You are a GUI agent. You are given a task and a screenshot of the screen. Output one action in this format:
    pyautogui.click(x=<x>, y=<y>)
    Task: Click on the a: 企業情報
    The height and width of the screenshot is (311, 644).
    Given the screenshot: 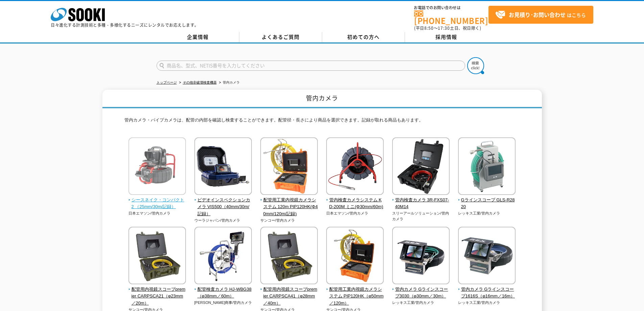 What is the action you would take?
    pyautogui.click(x=198, y=37)
    